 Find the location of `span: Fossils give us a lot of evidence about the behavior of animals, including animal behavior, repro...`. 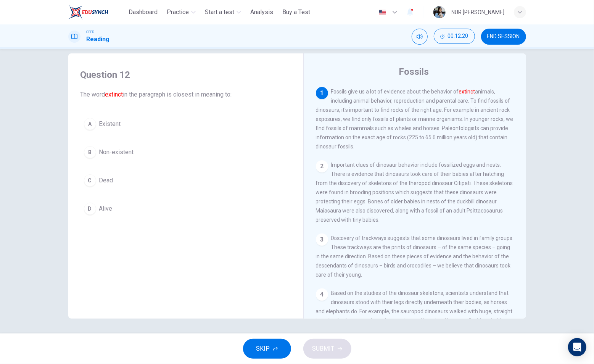

span: Fossils give us a lot of evidence about the behavior of animals, including animal behavior, repro... is located at coordinates (415, 119).